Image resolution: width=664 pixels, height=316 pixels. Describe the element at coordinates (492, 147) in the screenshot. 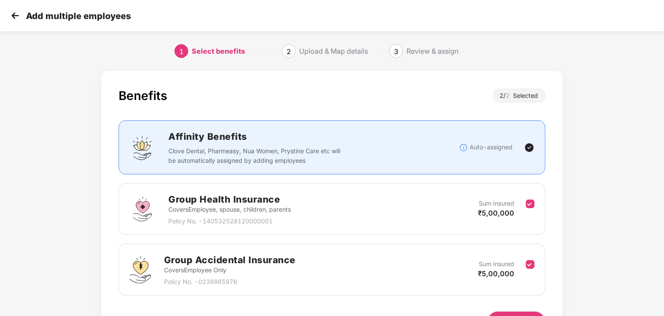

I see `p: Auto-assigned` at that location.